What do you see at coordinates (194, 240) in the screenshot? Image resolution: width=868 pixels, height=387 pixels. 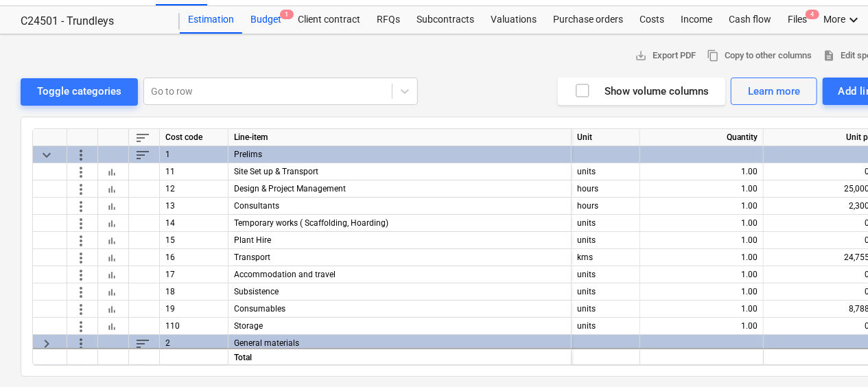 I see `div: 15` at bounding box center [194, 240].